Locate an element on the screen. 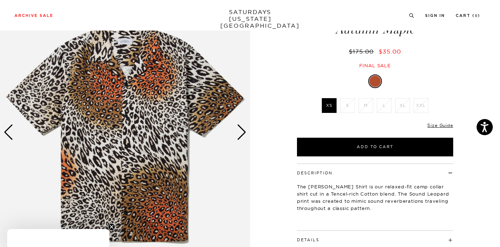 The width and height of the screenshot is (500, 247). span: Autumn Maple is located at coordinates (375, 30).